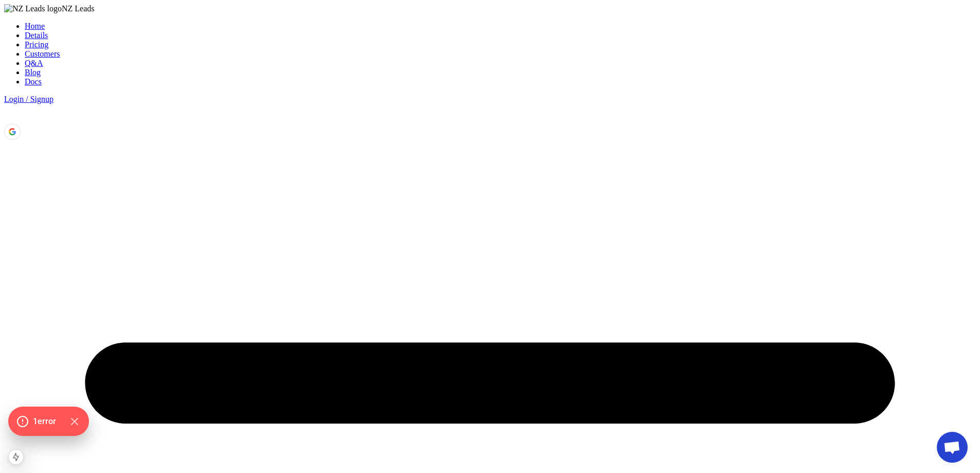 Image resolution: width=980 pixels, height=473 pixels. What do you see at coordinates (36, 35) in the screenshot?
I see `a: Details` at bounding box center [36, 35].